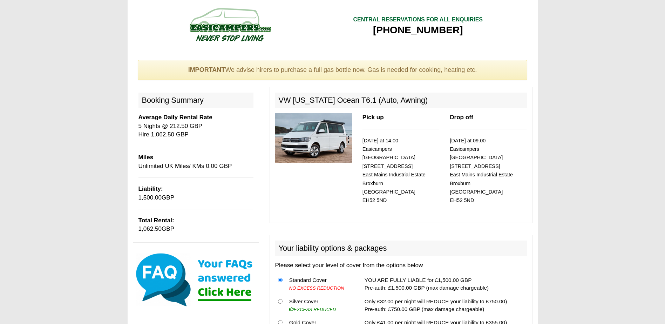  I want to click on b: Liability:, so click(151, 189).